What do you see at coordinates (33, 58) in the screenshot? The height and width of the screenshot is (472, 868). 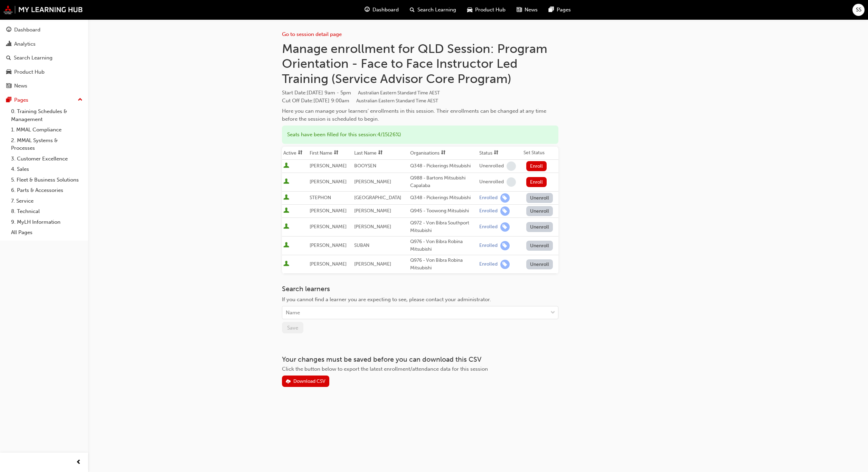 I see `div: Search Learning` at bounding box center [33, 58].